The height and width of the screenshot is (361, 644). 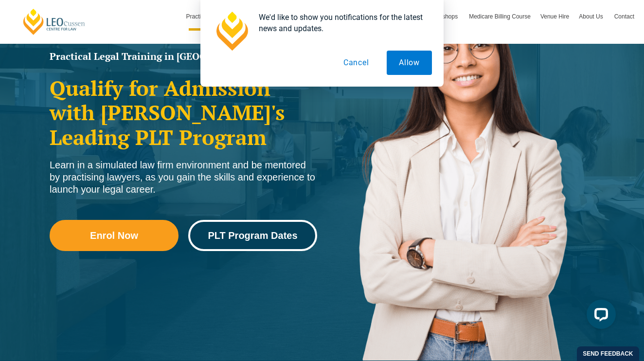 What do you see at coordinates (252, 236) in the screenshot?
I see `span: PLT Program Dates` at bounding box center [252, 236].